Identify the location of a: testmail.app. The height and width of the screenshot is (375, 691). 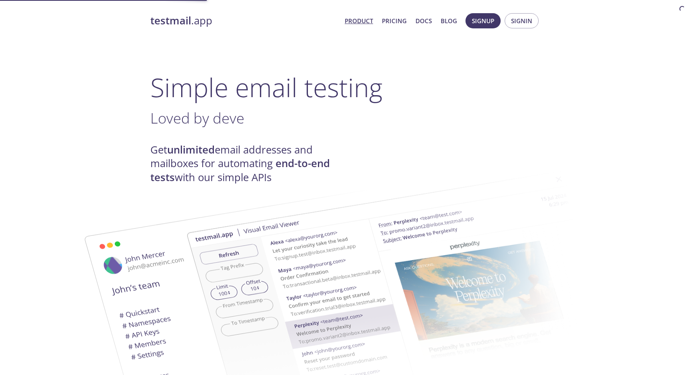
(244, 21).